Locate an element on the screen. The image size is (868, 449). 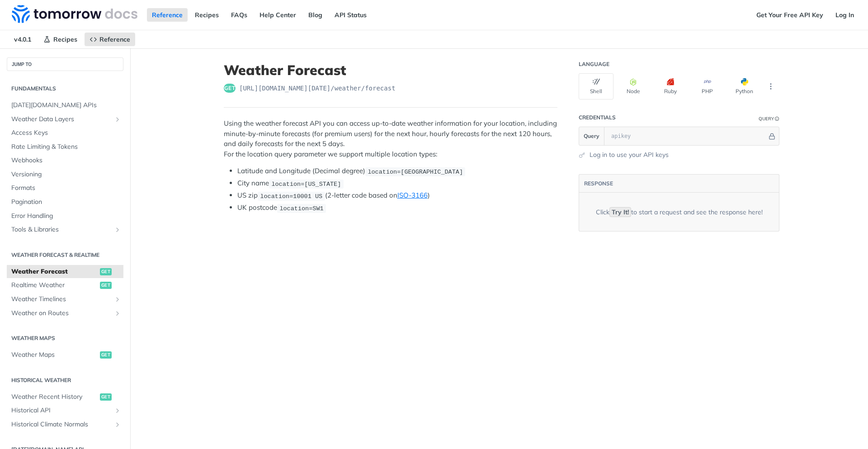
button: Shell is located at coordinates (596, 86).